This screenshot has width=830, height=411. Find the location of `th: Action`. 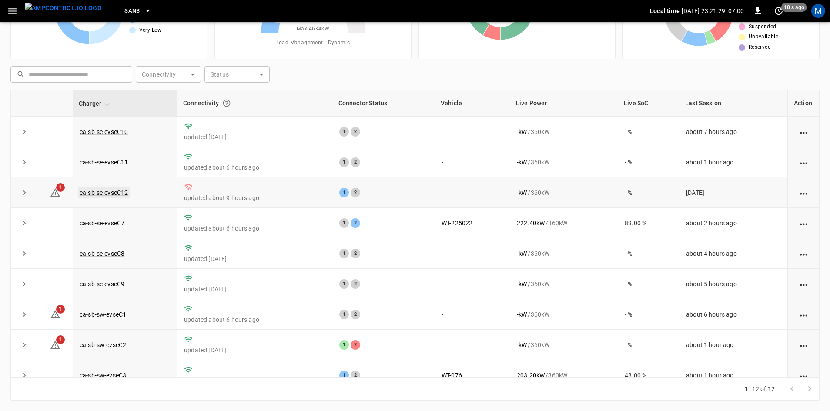

th: Action is located at coordinates (803, 103).